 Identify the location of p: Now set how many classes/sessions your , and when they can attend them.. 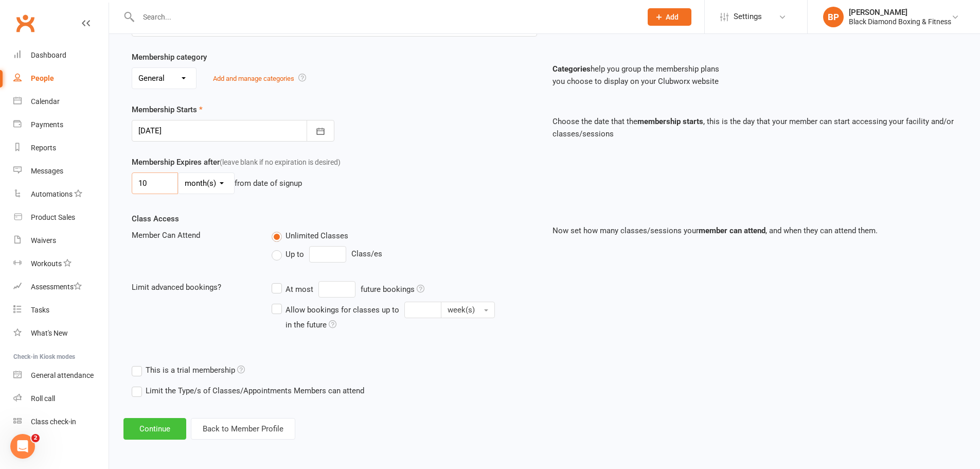
(756, 231).